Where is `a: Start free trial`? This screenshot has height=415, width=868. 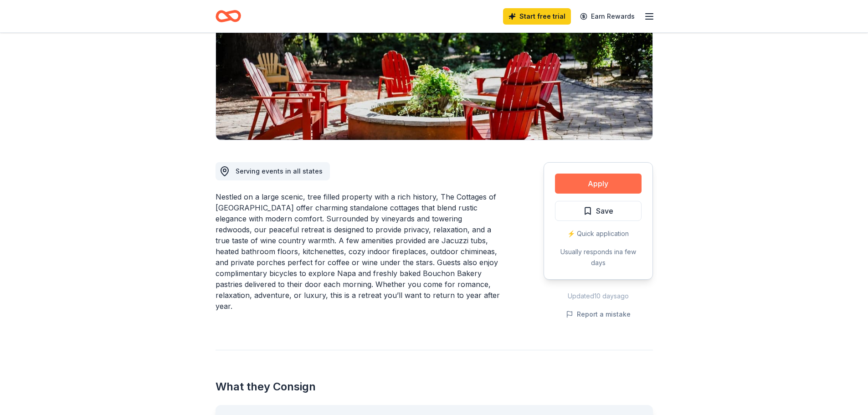
a: Start free trial is located at coordinates (537, 16).